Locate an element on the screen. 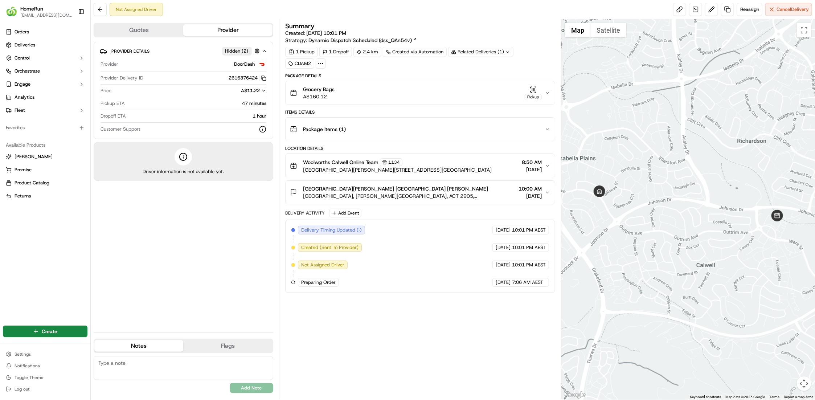 Image resolution: width=815 pixels, height=400 pixels. div: 2.4 km is located at coordinates (367, 52).